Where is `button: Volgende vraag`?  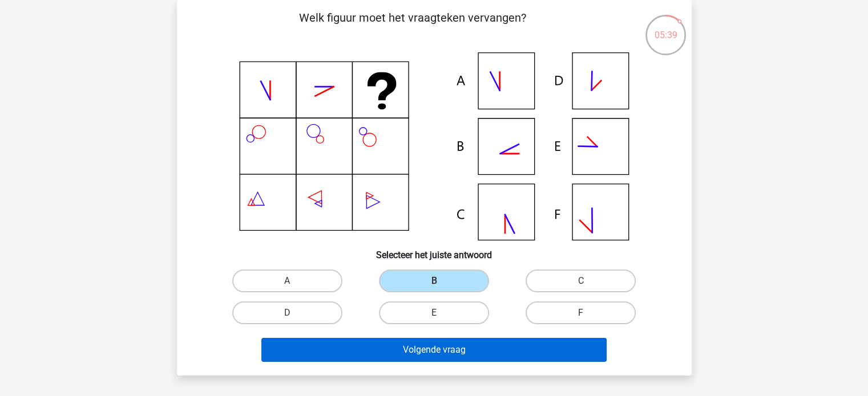 button: Volgende vraag is located at coordinates (434, 350).